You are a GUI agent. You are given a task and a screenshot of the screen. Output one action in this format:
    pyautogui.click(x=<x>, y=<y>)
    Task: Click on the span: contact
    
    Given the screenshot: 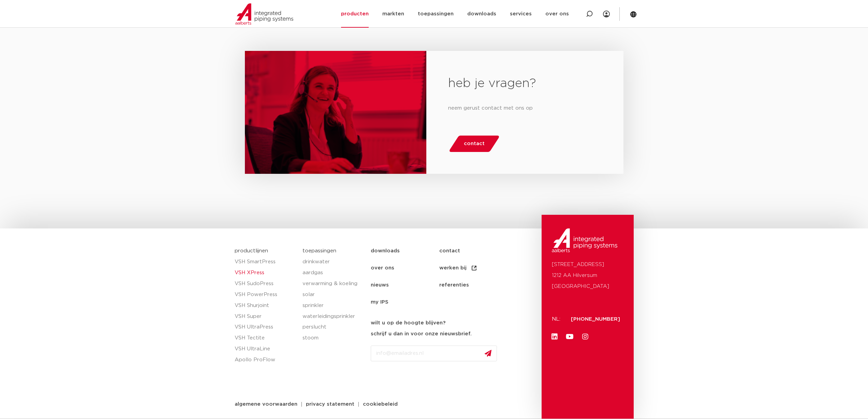 What is the action you would take?
    pyautogui.click(x=474, y=143)
    